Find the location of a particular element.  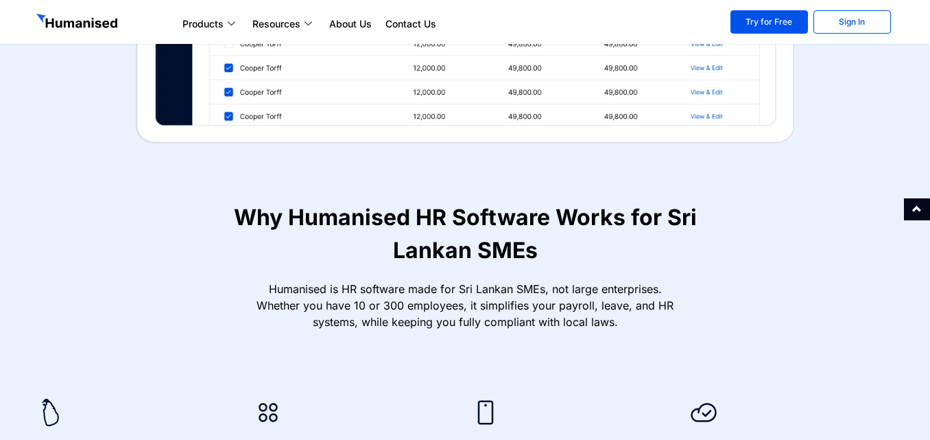

a: Sign In is located at coordinates (852, 22).